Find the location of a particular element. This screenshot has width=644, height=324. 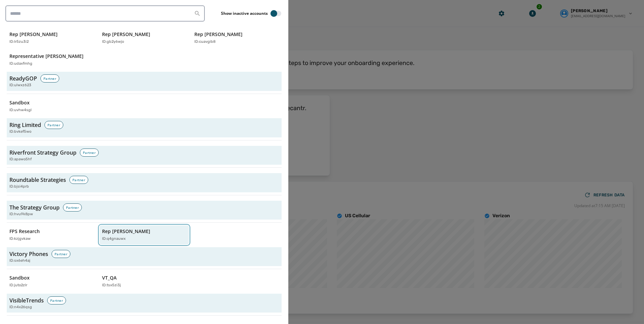

button: SandboxID:juto2zlr is located at coordinates (51, 281).